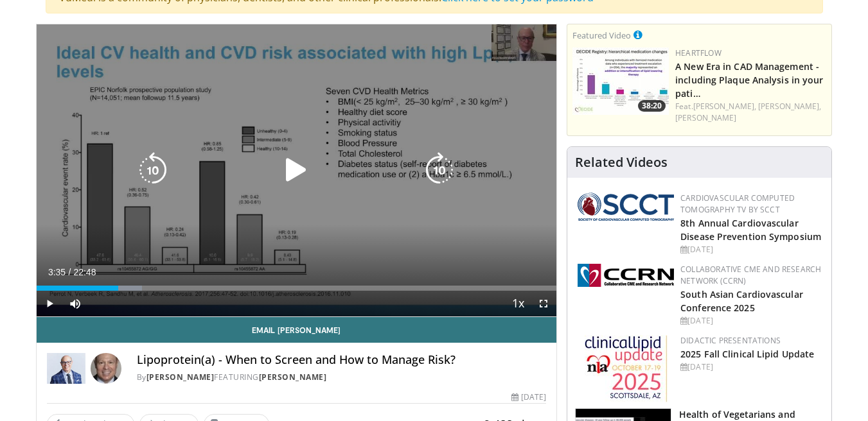  What do you see at coordinates (517, 304) in the screenshot?
I see `button: Playback Rate` at bounding box center [517, 304].